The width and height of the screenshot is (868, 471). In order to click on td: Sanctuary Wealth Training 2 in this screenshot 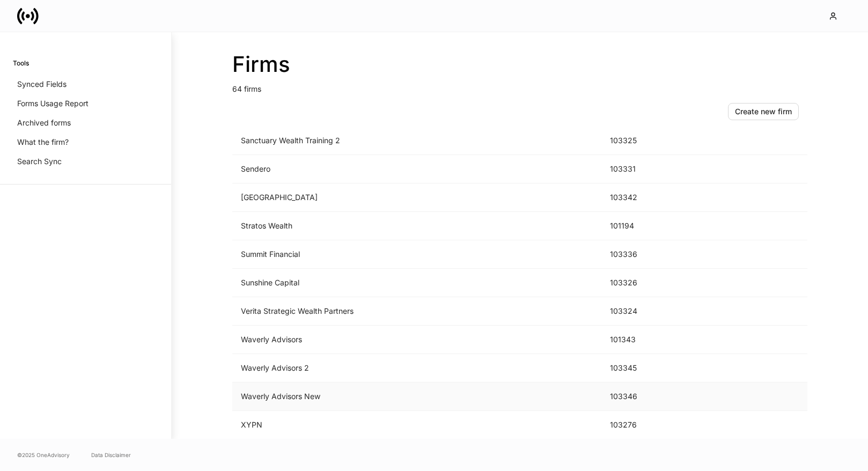, I will do `click(417, 140)`.